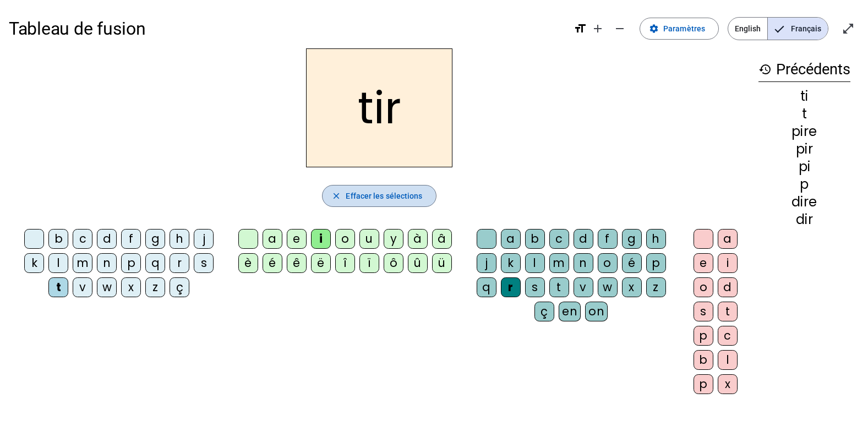  What do you see at coordinates (620, 29) in the screenshot?
I see `button: Diminuer la taille de la police` at bounding box center [620, 29].